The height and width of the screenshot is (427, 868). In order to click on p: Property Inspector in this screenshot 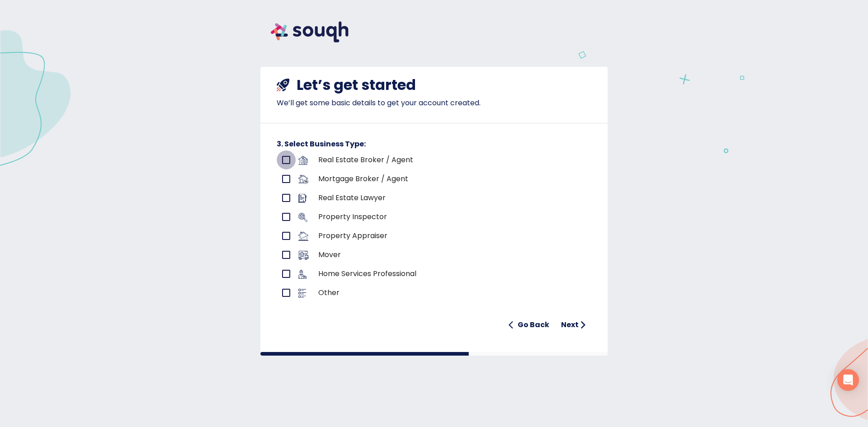, I will do `click(435, 217)`.